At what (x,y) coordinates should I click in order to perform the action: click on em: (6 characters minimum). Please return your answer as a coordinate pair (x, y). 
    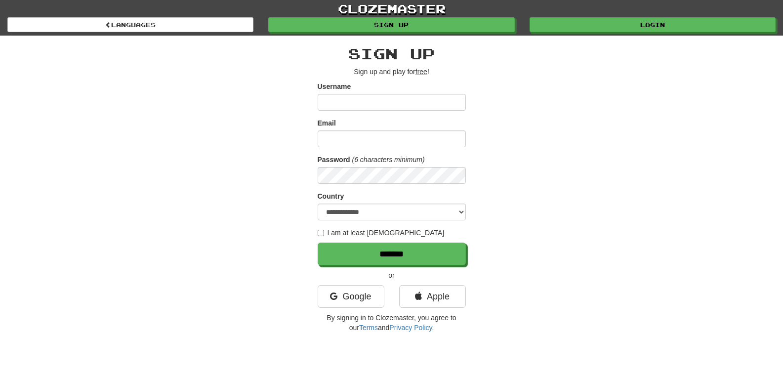
    Looking at the image, I should click on (388, 160).